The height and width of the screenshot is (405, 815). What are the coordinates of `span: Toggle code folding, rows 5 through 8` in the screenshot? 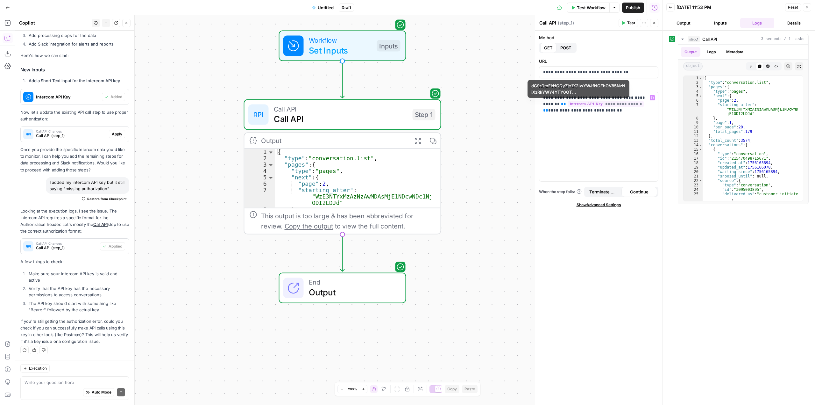 It's located at (701, 96).